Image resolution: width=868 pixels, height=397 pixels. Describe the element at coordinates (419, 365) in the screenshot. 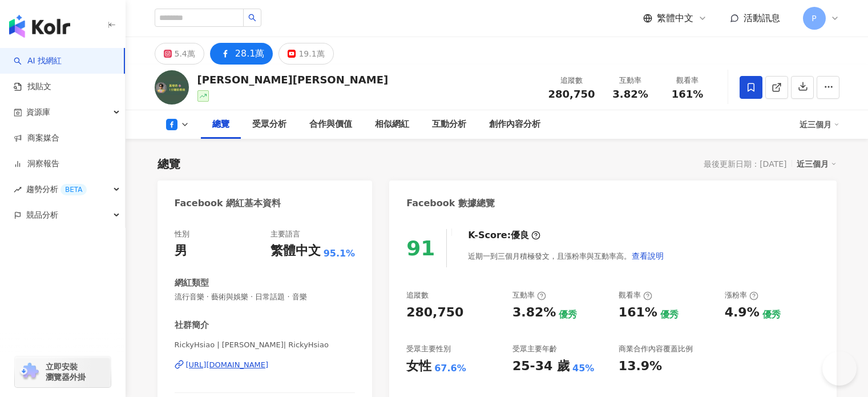

I see `div: 女性` at that location.